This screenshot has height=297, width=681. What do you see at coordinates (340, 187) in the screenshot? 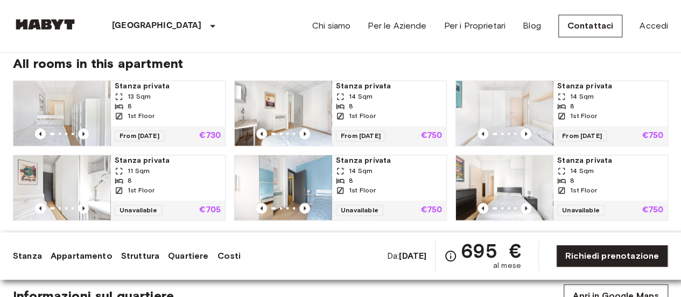
I see `a: Marketing picture of unit IT-14-037-003-05HPrevious imagePrevious imageStanza privata14 Sqm81st F...` at bounding box center [340, 187].